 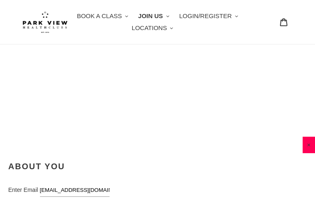 What do you see at coordinates (45, 22) in the screenshot?
I see `img: Park view health clubs is a gym near you.` at bounding box center [45, 22].